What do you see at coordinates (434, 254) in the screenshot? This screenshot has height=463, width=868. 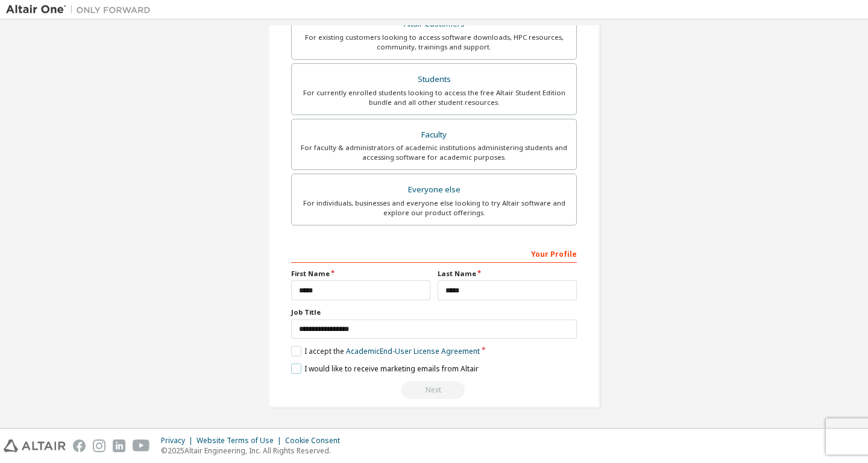 I see `div: Your Profile` at bounding box center [434, 254].